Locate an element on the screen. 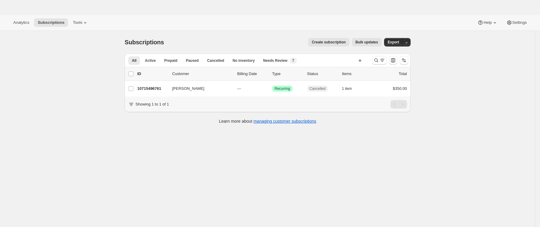  button: Export is located at coordinates (393, 42).